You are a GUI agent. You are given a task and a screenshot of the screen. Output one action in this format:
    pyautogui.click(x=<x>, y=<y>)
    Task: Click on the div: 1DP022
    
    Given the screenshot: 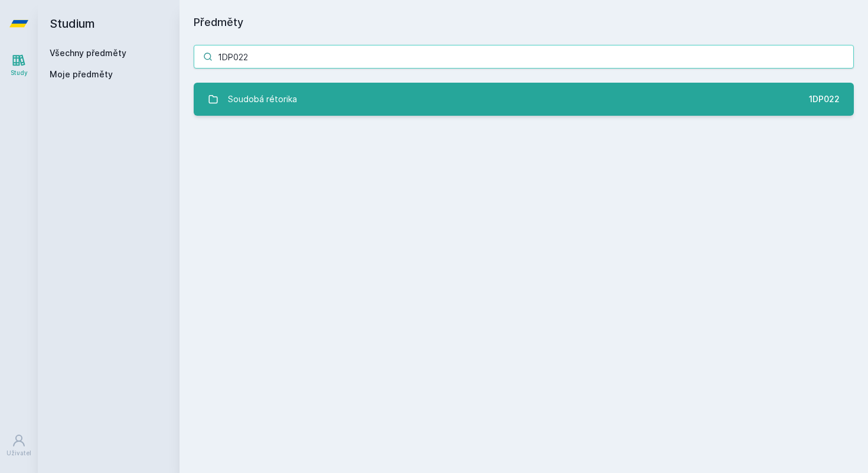 What is the action you would take?
    pyautogui.click(x=824, y=100)
    